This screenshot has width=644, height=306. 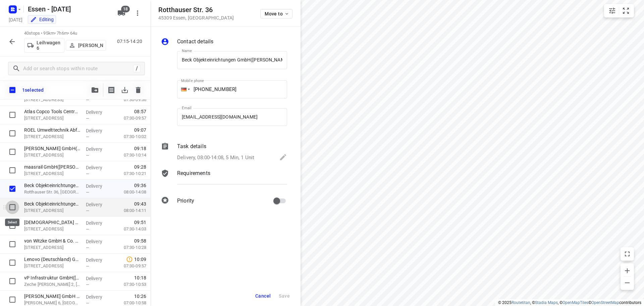 I want to click on h5: Project date, so click(x=15, y=20).